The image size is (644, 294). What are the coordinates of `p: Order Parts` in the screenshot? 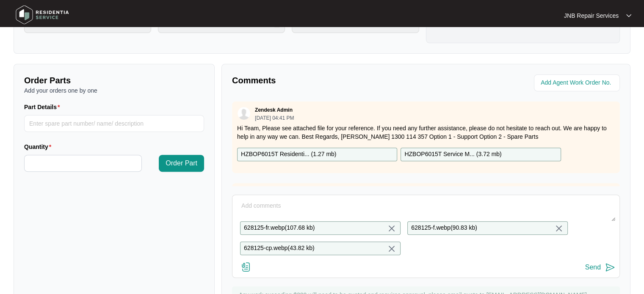 It's located at (114, 80).